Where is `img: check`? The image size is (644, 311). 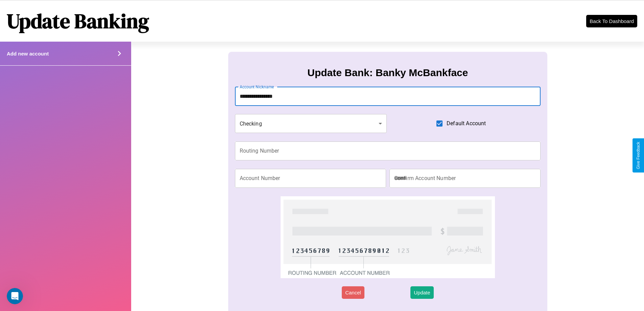
img: check is located at coordinates (388, 237).